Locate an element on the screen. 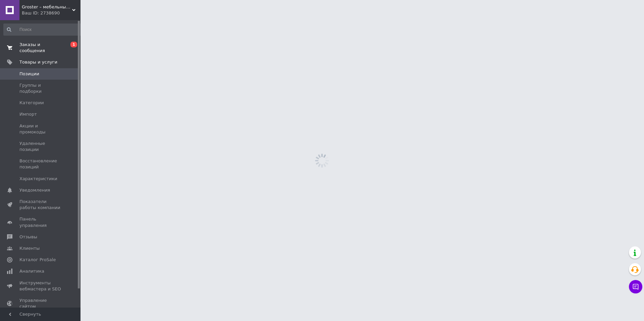  span: Заказы и сообщения is located at coordinates (40, 48).